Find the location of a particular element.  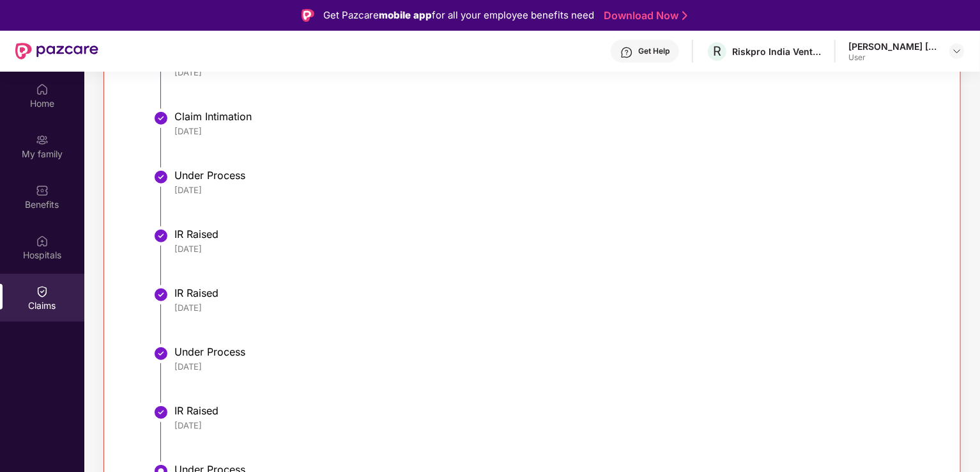

img: svg+xml;base64,PHN2ZyBpZD0iSGVscC0zMngzMiIgeG1sbnM9Imh0dHA6Ly93d3cudzMub3JnLzIwMDAvc3ZnIiB3aWR0aD... is located at coordinates (627, 52).